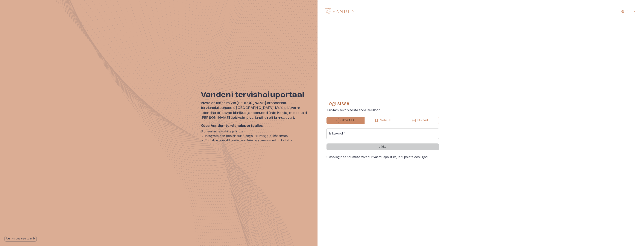  I want to click on a: Küpsiste eeskirjad, so click(414, 157).